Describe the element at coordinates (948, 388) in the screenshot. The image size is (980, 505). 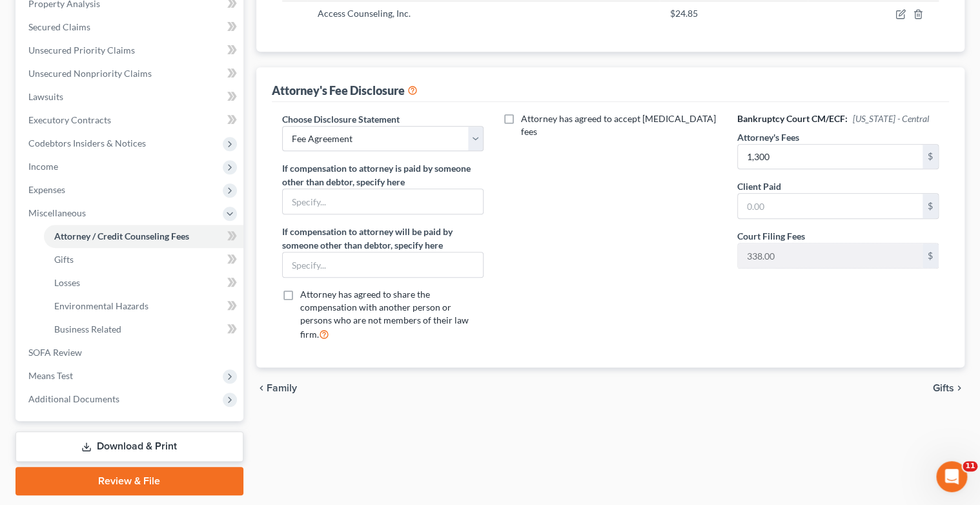
I see `button: Gifts chevron_right` at that location.